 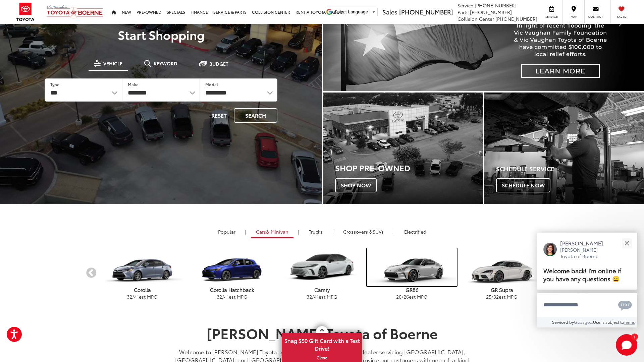 I want to click on a: Electrified, so click(x=415, y=231).